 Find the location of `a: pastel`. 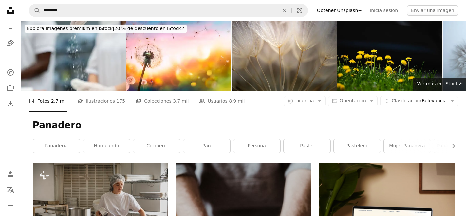

a: pastel is located at coordinates (307, 146).